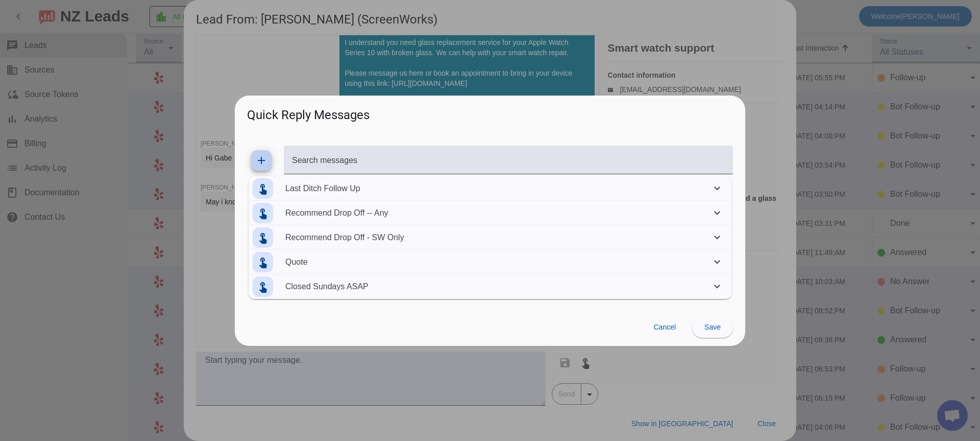 Image resolution: width=980 pixels, height=441 pixels. I want to click on span: Save, so click(712, 327).